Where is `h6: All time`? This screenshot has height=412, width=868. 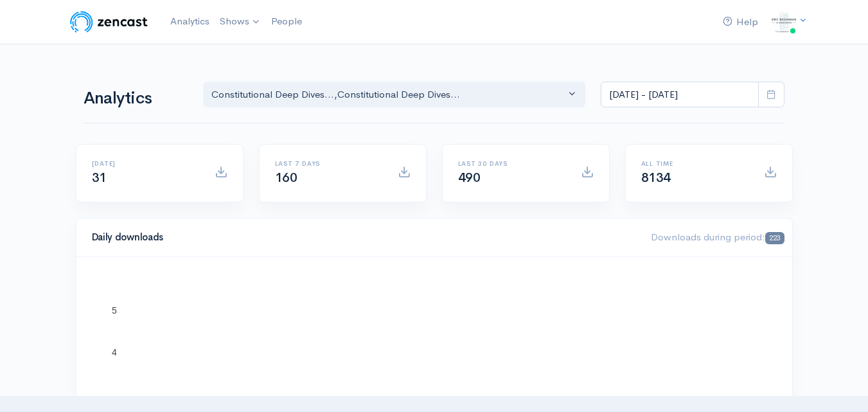 h6: All time is located at coordinates (694, 163).